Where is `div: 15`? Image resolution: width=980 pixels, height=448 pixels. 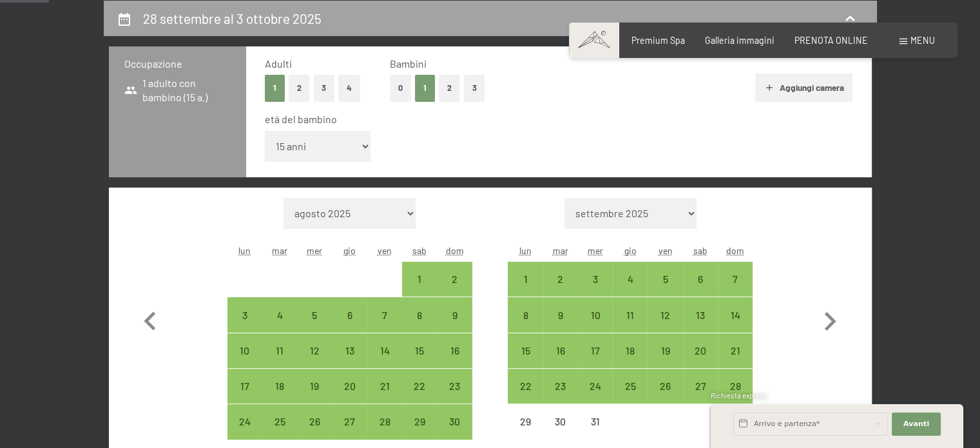
div: 15 is located at coordinates (525, 361).